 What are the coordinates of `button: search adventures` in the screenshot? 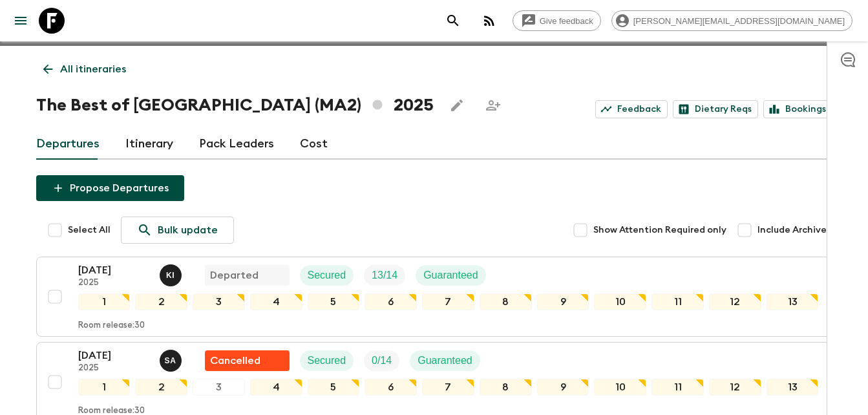 It's located at (453, 20).